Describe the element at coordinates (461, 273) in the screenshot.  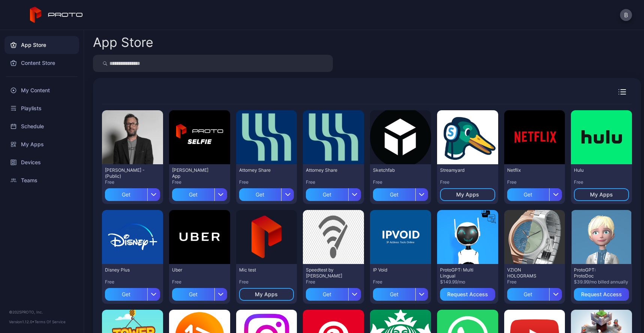
I see `div: ProtoGPT: Multi Lingual` at that location.